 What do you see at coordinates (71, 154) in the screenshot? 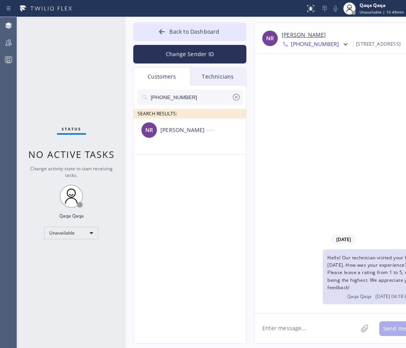
I see `span: No active tasks` at bounding box center [71, 154].